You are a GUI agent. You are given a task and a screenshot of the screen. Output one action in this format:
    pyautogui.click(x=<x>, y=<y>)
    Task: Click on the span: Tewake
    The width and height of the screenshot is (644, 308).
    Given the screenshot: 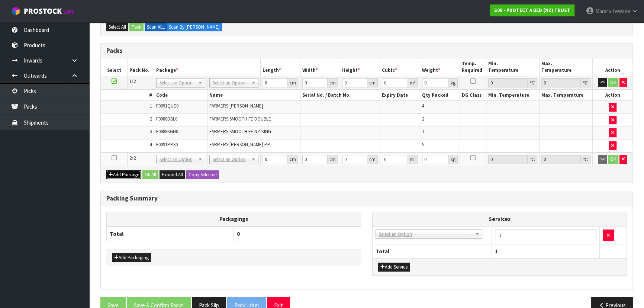 What is the action you would take?
    pyautogui.click(x=621, y=11)
    